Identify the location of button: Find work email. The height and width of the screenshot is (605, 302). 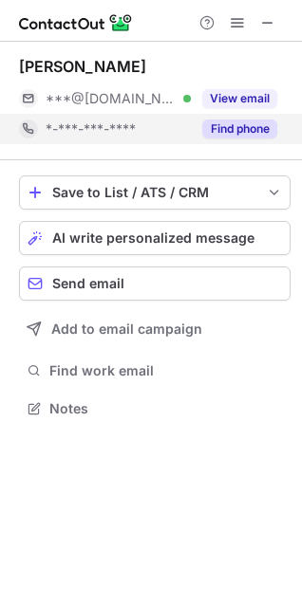
(155, 371).